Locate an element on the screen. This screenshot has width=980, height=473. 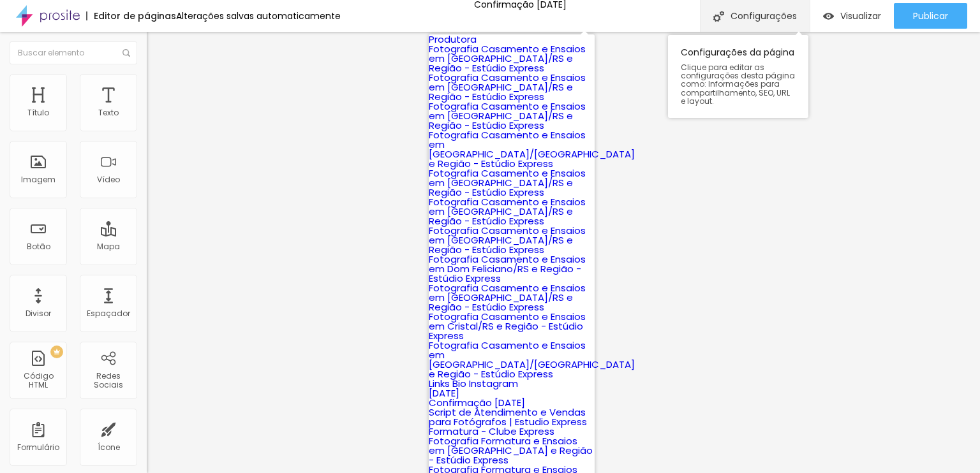
div: Vídeo is located at coordinates (108, 180).